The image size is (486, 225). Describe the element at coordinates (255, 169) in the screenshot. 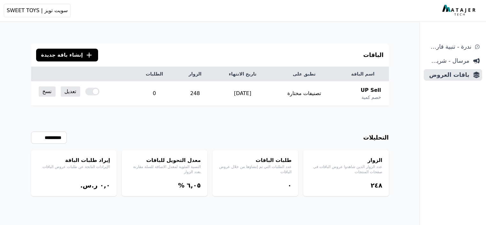

I see `p: عدد الطلبات التي تم إنشاؤها من خلال عروض الباقات` at that location.